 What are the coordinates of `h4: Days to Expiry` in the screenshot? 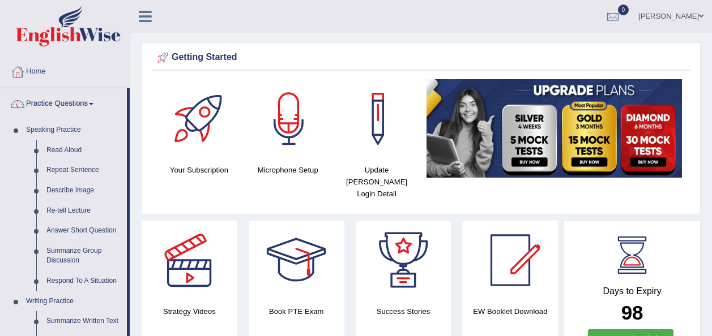 It's located at (632, 292).